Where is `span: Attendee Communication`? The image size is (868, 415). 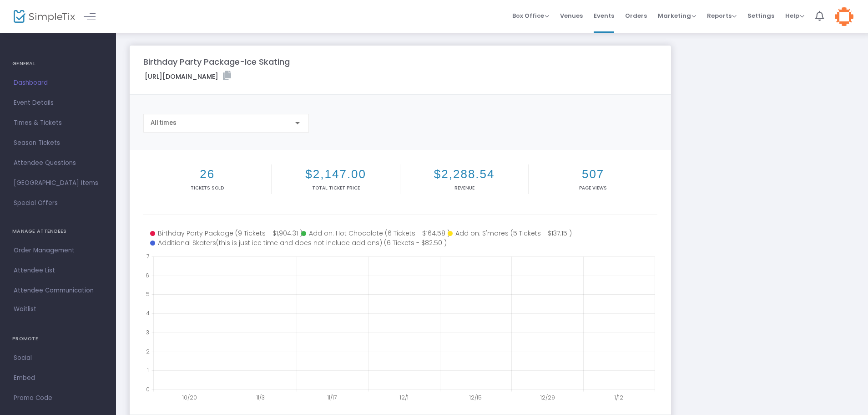 span: Attendee Communication is located at coordinates (58, 291).